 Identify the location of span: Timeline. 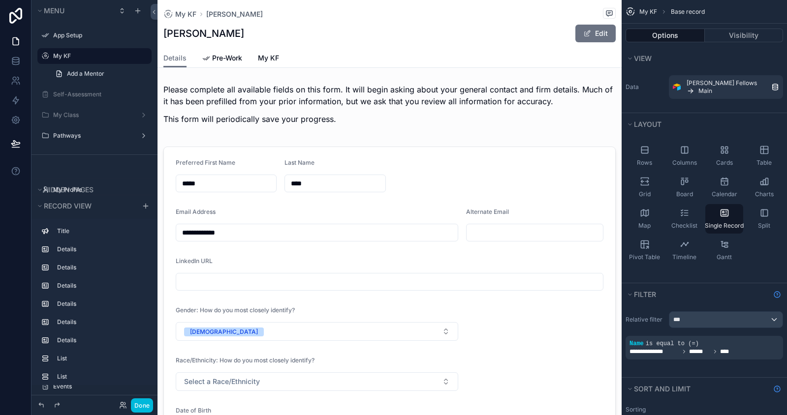
(684, 257).